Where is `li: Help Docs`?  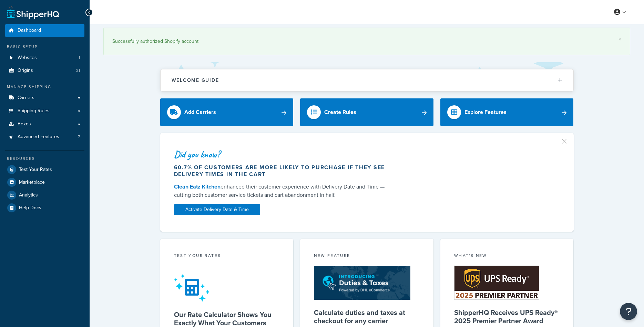
li: Help Docs is located at coordinates (44, 208).